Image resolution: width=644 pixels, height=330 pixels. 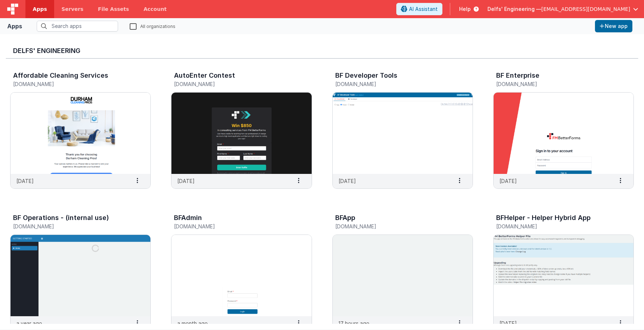 What do you see at coordinates (61, 76) in the screenshot?
I see `h3: Affordable Cleaning Services` at bounding box center [61, 76].